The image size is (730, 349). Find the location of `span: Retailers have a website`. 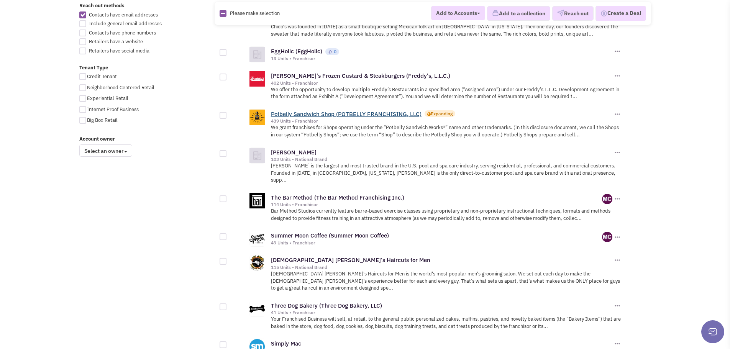

span: Retailers have a website is located at coordinates (116, 41).